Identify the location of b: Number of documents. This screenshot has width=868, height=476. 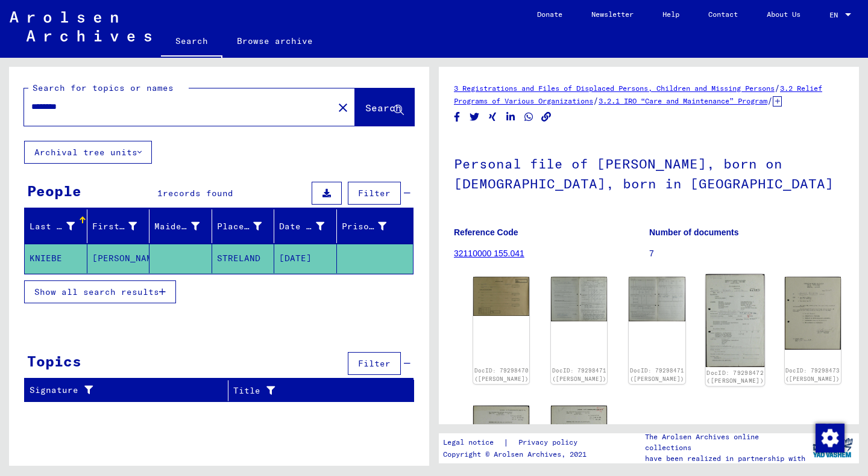
(694, 233).